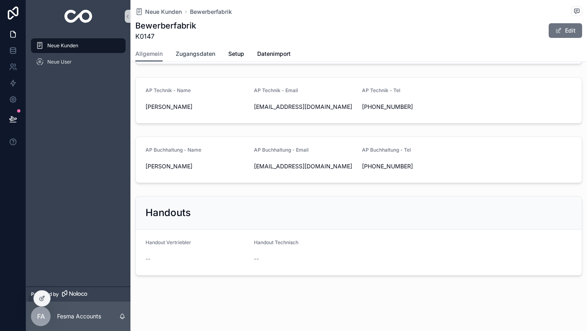 The height and width of the screenshot is (331, 587). What do you see at coordinates (168, 213) in the screenshot?
I see `h2: Handouts` at bounding box center [168, 213].